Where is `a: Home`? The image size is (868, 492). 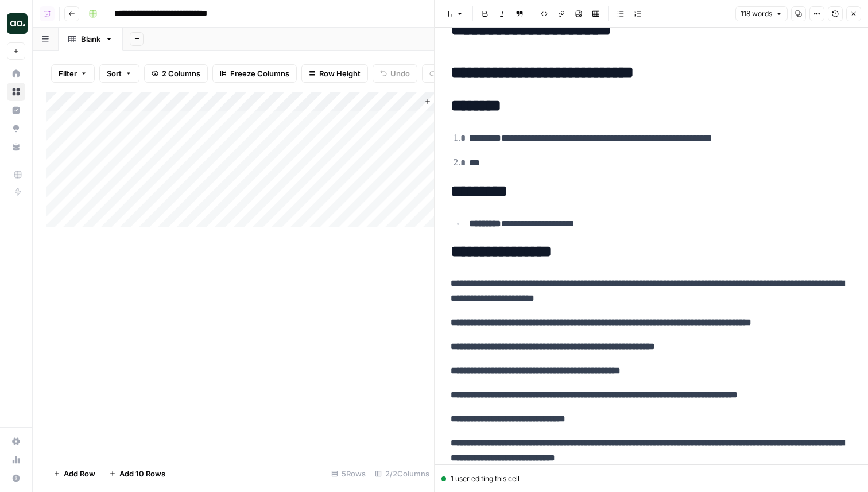
a: Home is located at coordinates (16, 74).